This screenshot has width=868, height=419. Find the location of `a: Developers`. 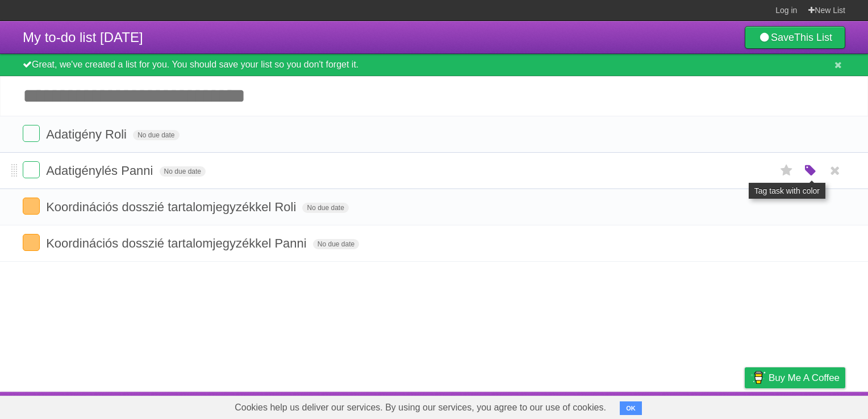

a: Developers is located at coordinates (654, 405).